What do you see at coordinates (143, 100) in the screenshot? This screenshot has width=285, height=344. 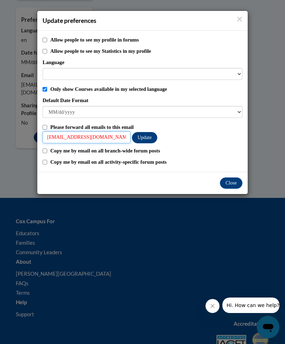 I see `label: Default Date Format` at bounding box center [143, 100].